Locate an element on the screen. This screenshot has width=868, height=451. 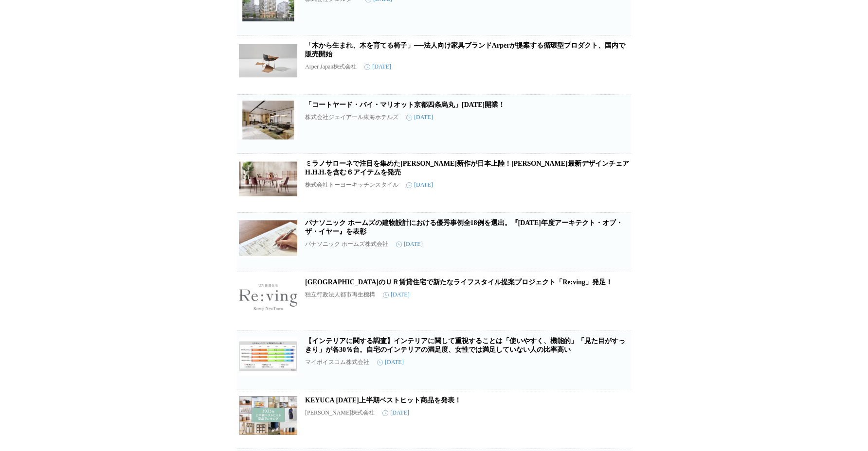
p: 独立行政法人都市再生機構 is located at coordinates (340, 295).